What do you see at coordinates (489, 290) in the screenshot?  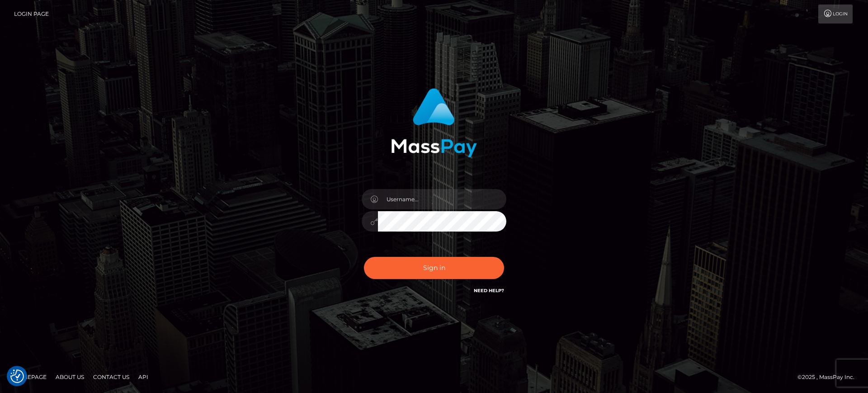 I see `a: Need Help?` at bounding box center [489, 290].